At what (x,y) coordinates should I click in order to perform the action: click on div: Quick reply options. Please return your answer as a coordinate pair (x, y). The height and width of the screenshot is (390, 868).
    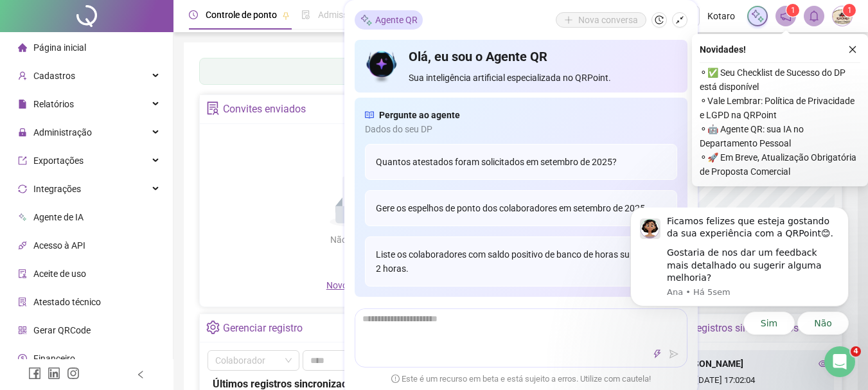
    Looking at the image, I should click on (129, 116).